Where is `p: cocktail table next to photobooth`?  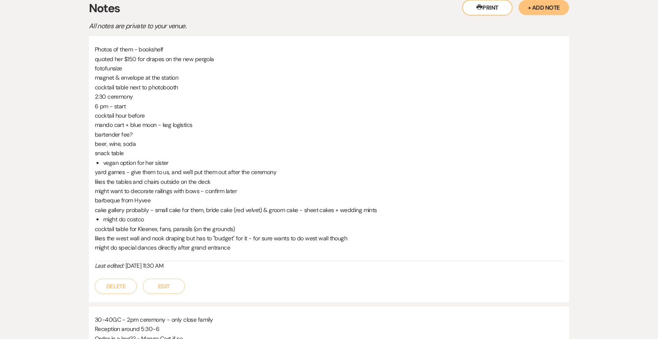 p: cocktail table next to photobooth is located at coordinates (329, 87).